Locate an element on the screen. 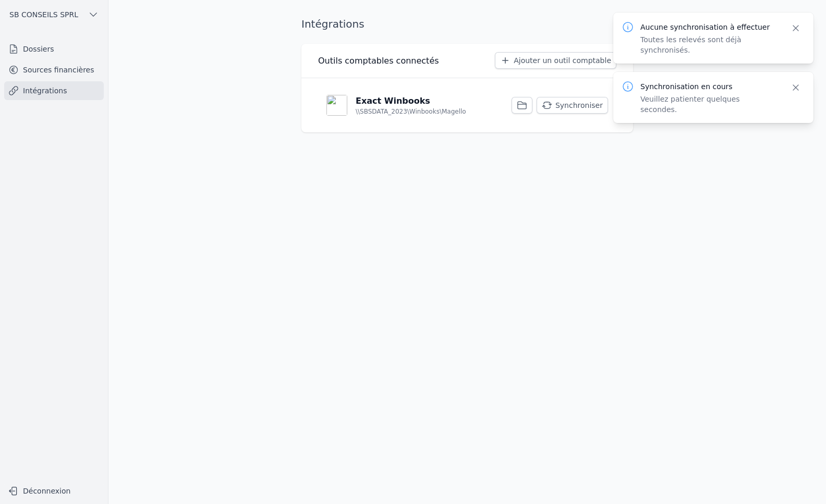  button: SB CONSEILS SPRL is located at coordinates (54, 14).